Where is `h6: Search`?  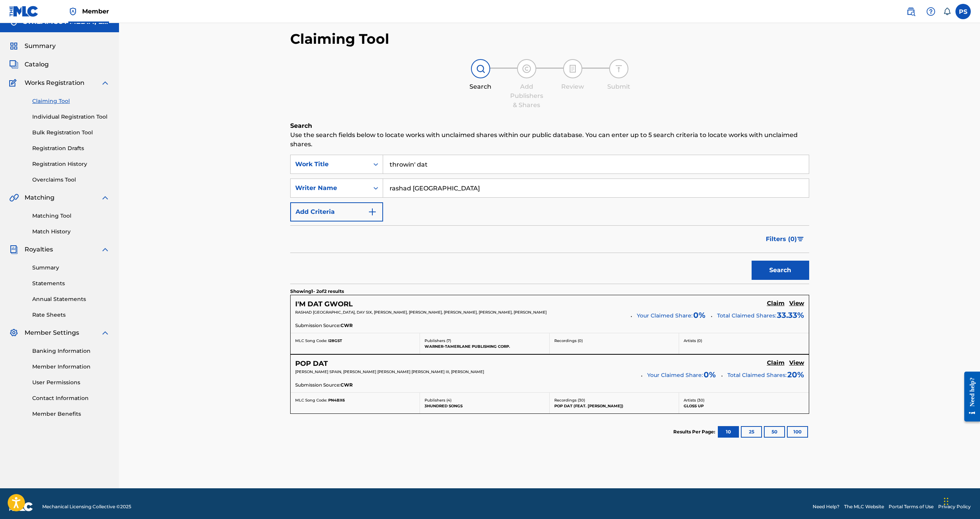 h6: Search is located at coordinates (550, 126).